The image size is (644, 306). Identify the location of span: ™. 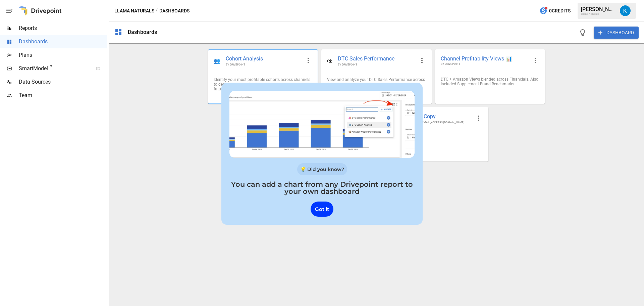
(50, 67).